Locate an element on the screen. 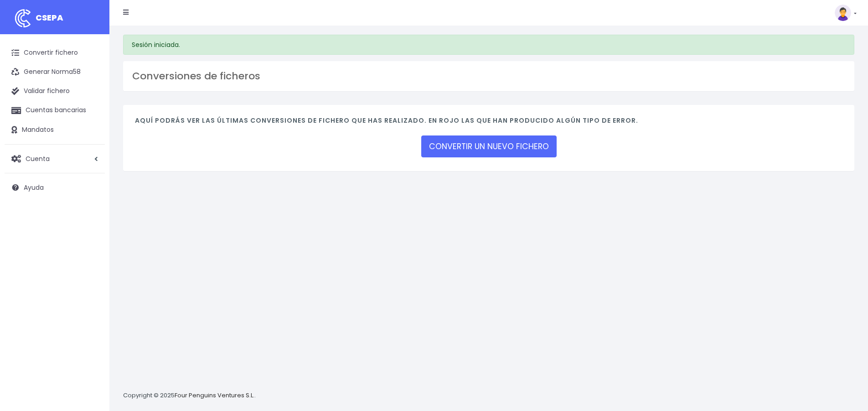 The image size is (868, 411). img: logo is located at coordinates (23, 18).